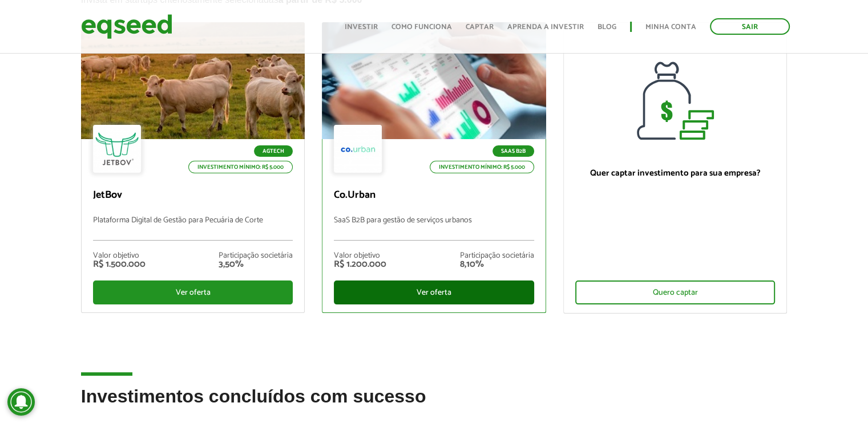  I want to click on a: Captar, so click(480, 27).